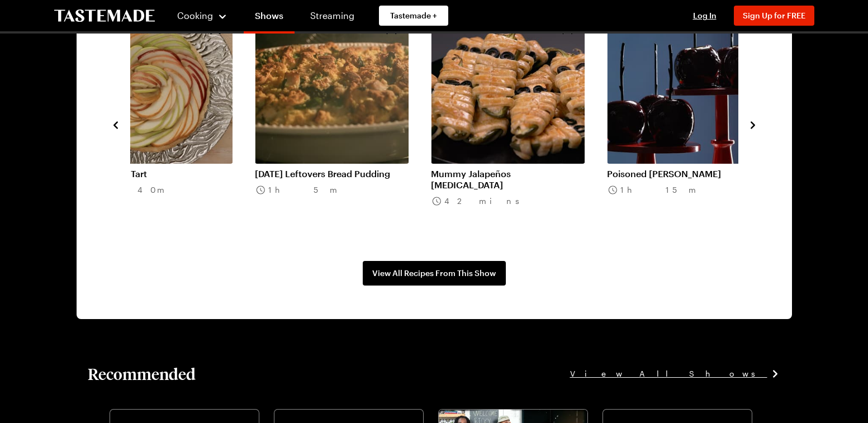 The height and width of the screenshot is (423, 868). I want to click on h2: Recommended, so click(142, 374).